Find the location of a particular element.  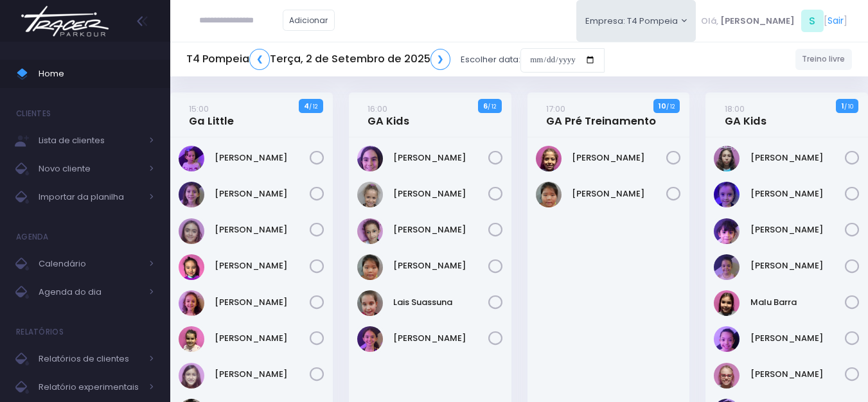

img: Julia Gomes is located at coordinates (549, 159).